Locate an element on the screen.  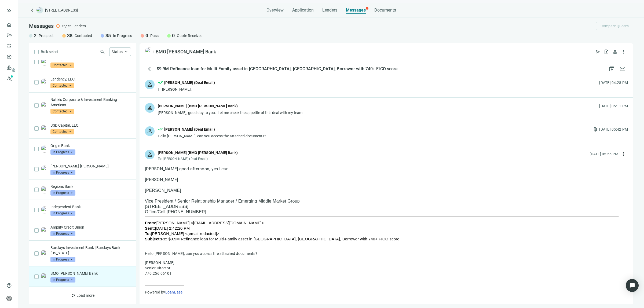
span: Quote Received is located at coordinates (190, 36).